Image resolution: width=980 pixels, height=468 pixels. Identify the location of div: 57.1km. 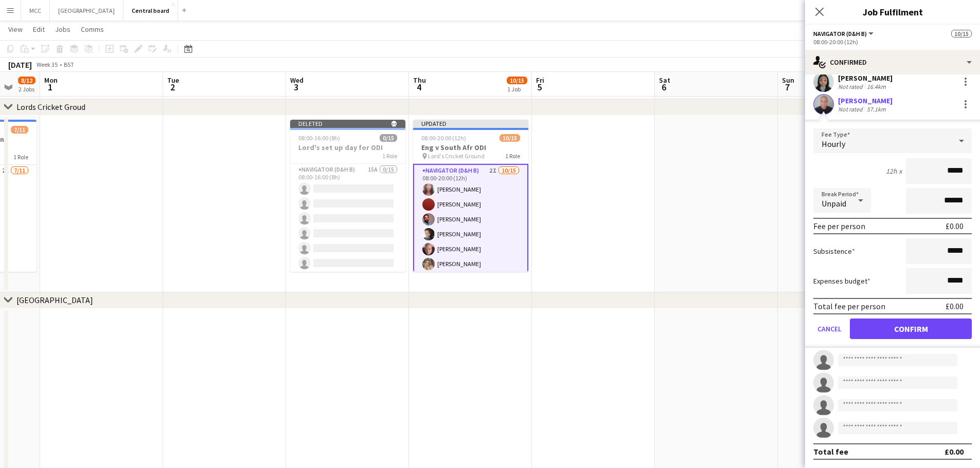
(877, 109).